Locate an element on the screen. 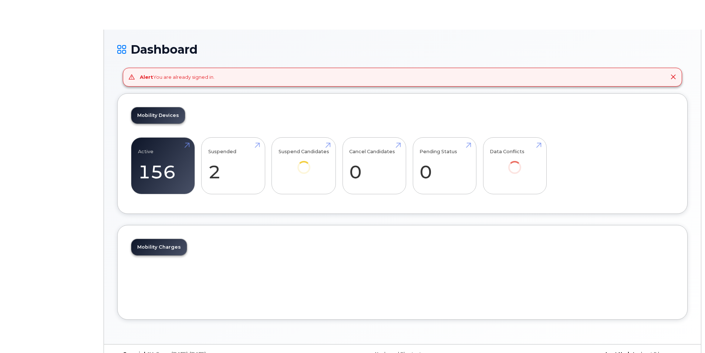 The width and height of the screenshot is (705, 353). a: Active 156 is located at coordinates (163, 166).